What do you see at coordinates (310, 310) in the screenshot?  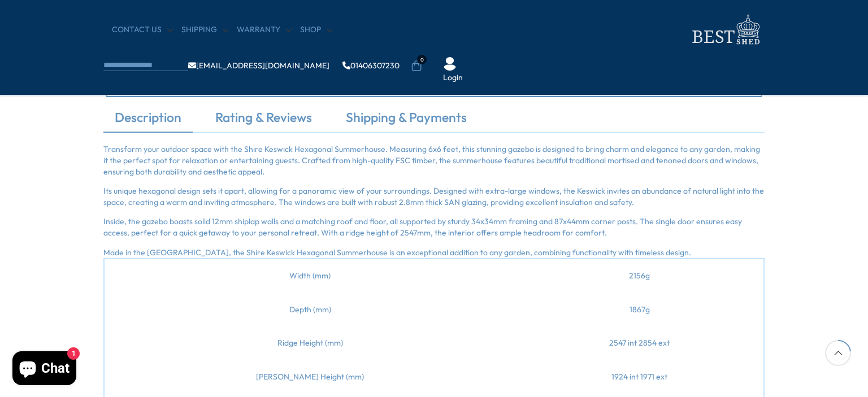 I see `td: Depth (mm)` at bounding box center [310, 310].